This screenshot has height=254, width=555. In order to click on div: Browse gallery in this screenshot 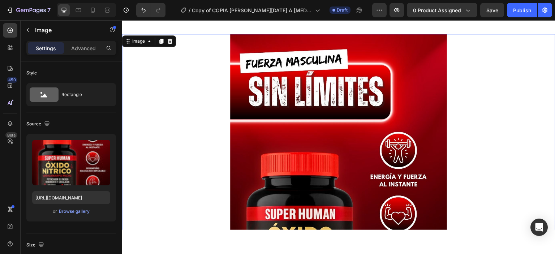, I will do `click(74, 212)`.